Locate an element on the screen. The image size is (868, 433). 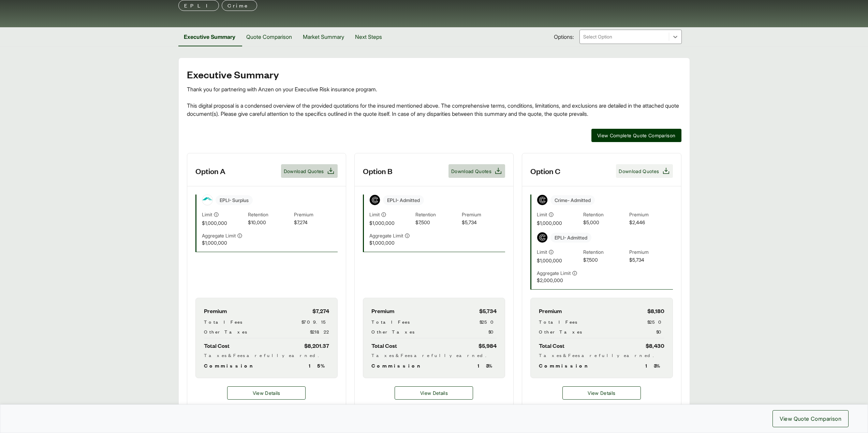
a: Option B details is located at coordinates (434, 393).